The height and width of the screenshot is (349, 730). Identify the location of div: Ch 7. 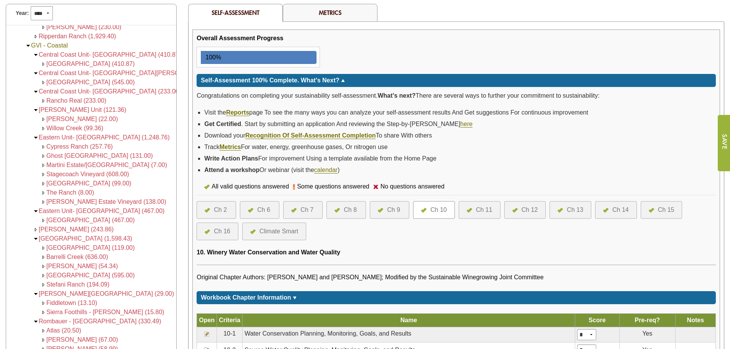
(307, 210).